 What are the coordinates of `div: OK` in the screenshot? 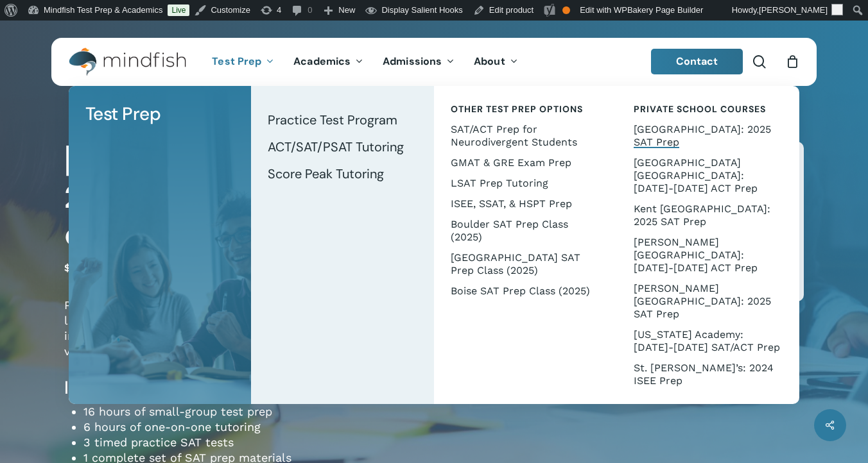 It's located at (566, 10).